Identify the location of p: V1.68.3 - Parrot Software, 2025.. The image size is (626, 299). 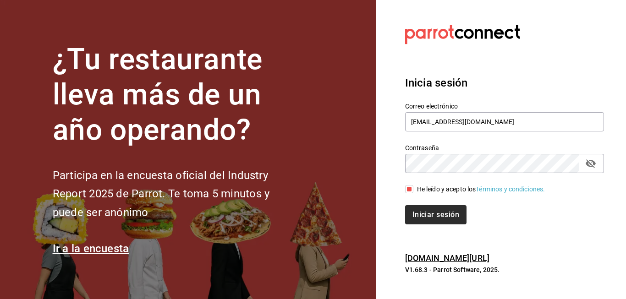
(504, 270).